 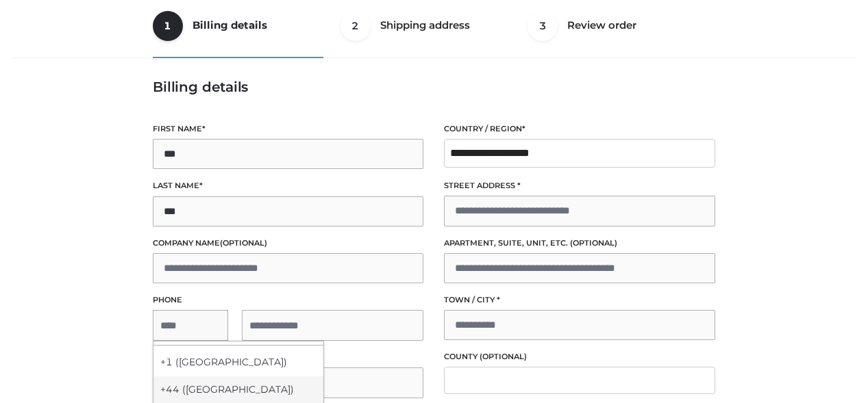 I want to click on label: Apartment, suite, unit, etc., so click(x=579, y=243).